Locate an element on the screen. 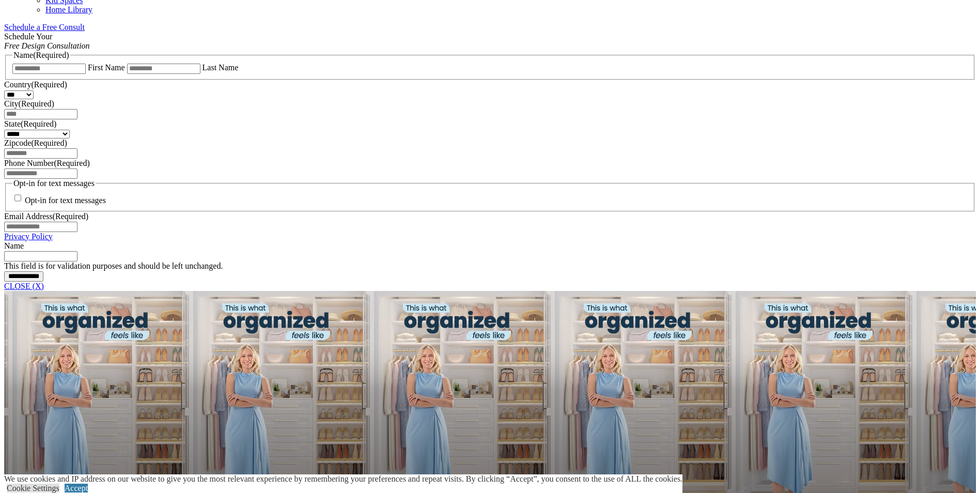  div: We use cookies and IP address on our website to give you the most relevant experience by remember... is located at coordinates (343, 479).